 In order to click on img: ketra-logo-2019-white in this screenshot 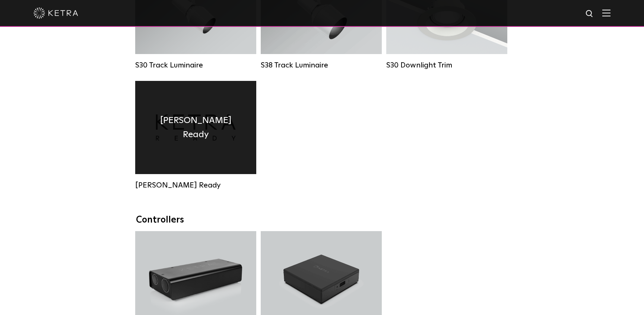, I will do `click(56, 13)`.